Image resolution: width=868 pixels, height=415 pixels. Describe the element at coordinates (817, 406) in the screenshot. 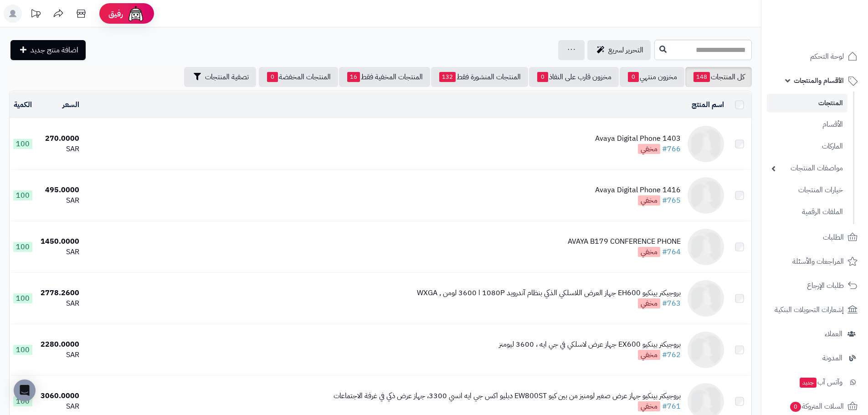

I see `span: السلات المتروكة` at that location.